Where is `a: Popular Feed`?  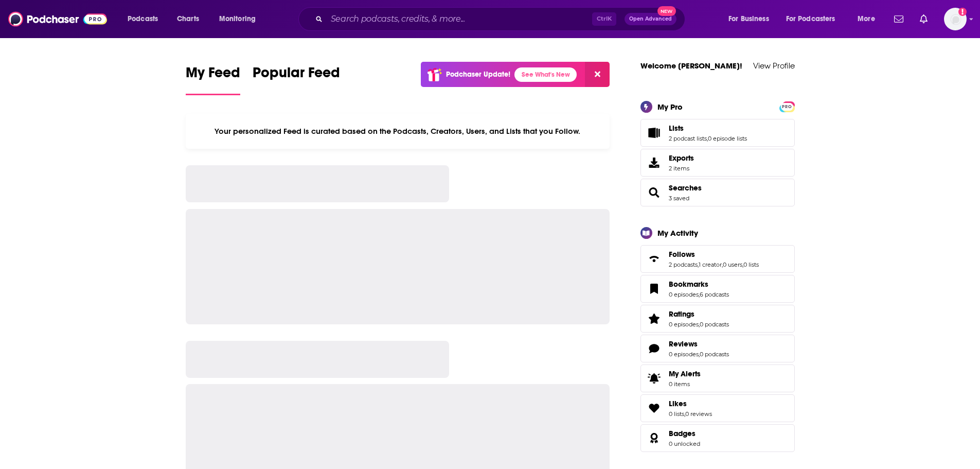 a: Popular Feed is located at coordinates (296, 79).